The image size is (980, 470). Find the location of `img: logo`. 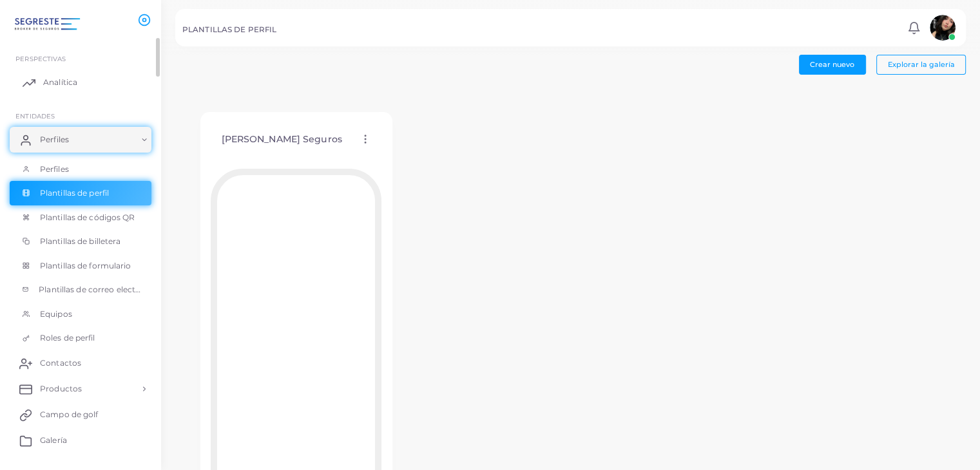

img: logo is located at coordinates (47, 24).